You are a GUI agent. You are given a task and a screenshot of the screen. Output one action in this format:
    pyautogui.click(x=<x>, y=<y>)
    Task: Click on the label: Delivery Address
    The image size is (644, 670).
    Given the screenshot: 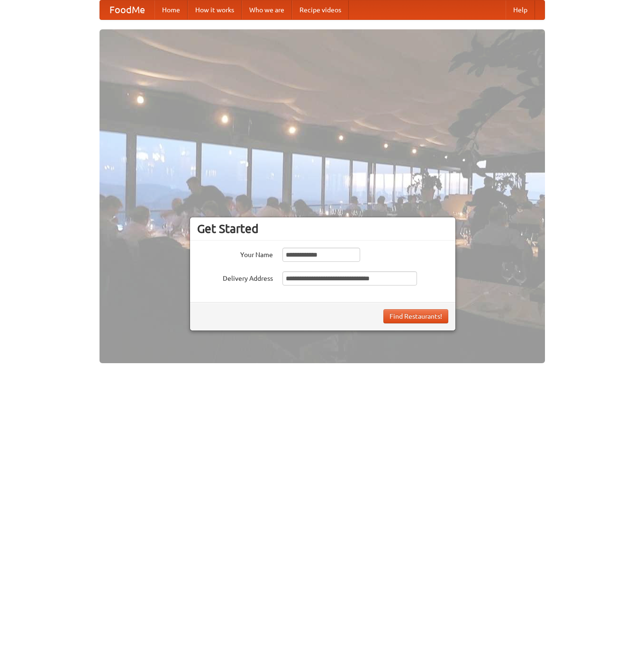 What is the action you would take?
    pyautogui.click(x=235, y=277)
    